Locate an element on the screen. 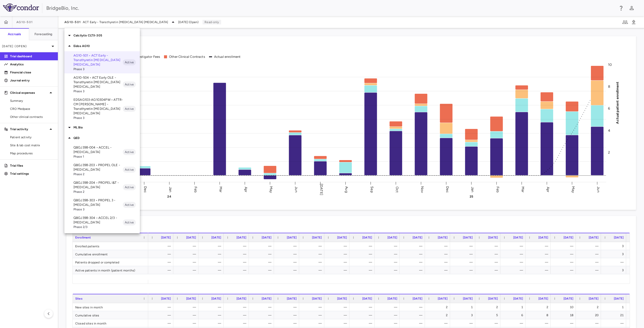 The height and width of the screenshot is (328, 644). div: QED is located at coordinates (102, 138).